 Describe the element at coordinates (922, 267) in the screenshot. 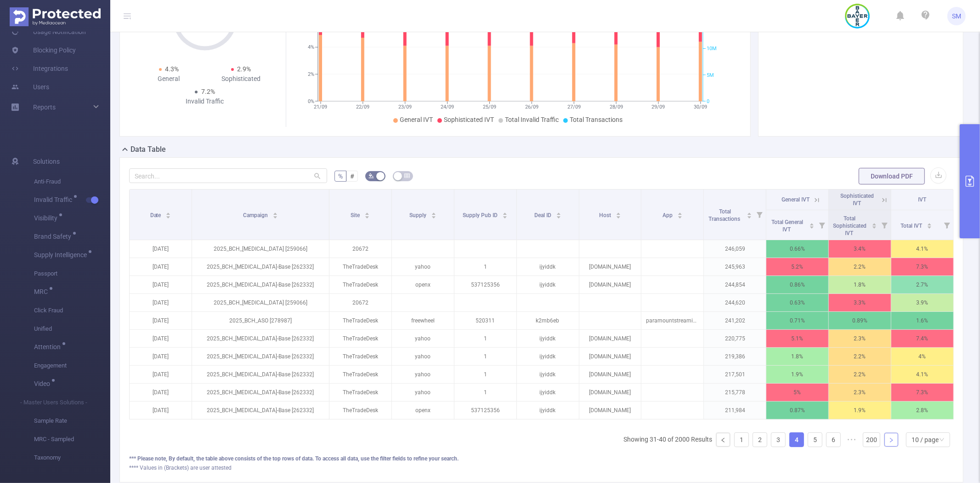

I see `p: 7.3%` at that location.